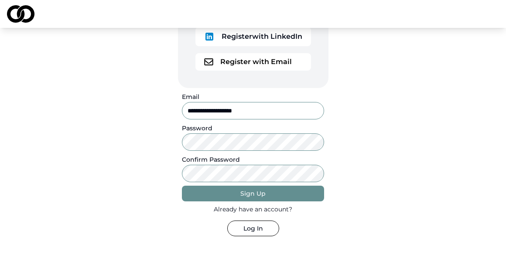 Image resolution: width=506 pixels, height=265 pixels. What do you see at coordinates (253, 37) in the screenshot?
I see `button: logoRegisterwith LinkedIn` at bounding box center [253, 37].